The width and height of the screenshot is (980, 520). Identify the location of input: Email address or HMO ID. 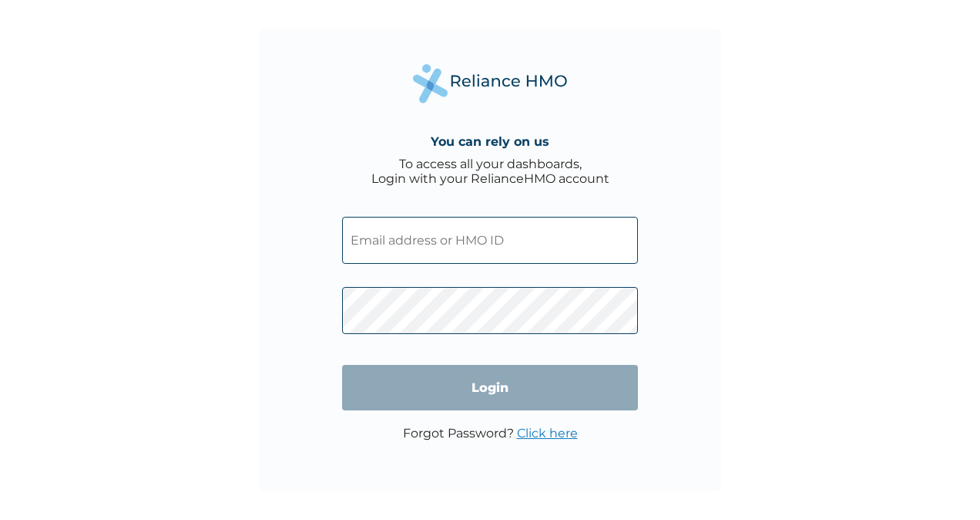
(490, 240).